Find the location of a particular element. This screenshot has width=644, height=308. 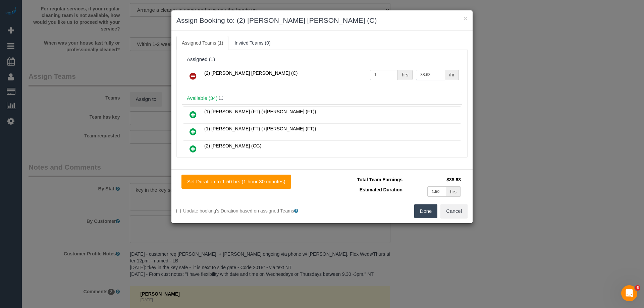

span: 6 is located at coordinates (638, 288).